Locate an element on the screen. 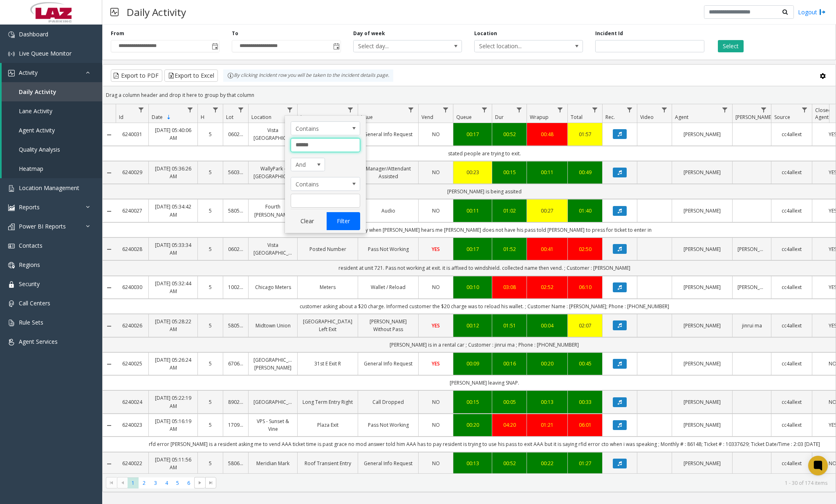 This screenshot has height=504, width=836. a: Issue Filter Menu is located at coordinates (411, 109).